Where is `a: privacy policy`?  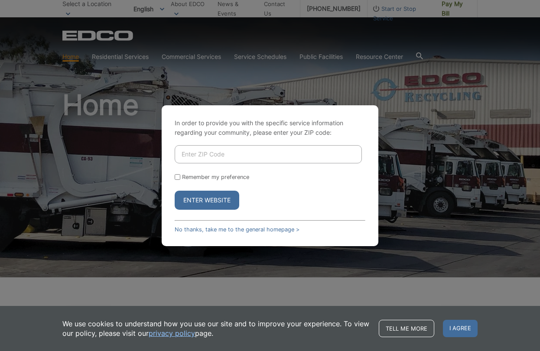 a: privacy policy is located at coordinates (172, 333).